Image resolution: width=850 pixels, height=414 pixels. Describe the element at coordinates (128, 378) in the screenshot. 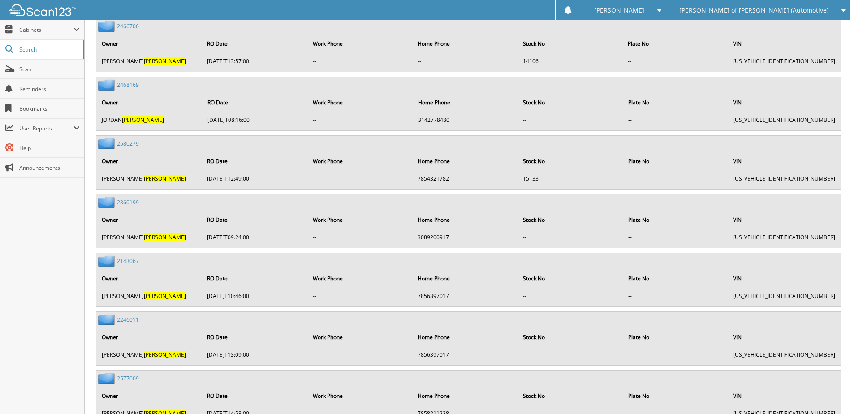

I see `a: 2577009` at that location.